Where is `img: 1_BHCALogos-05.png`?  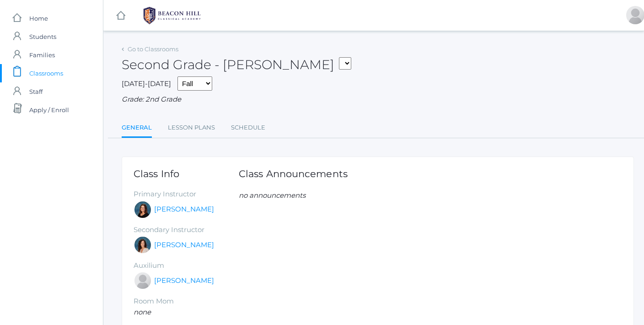
img: 1_BHCALogos-05.png is located at coordinates (172, 15).